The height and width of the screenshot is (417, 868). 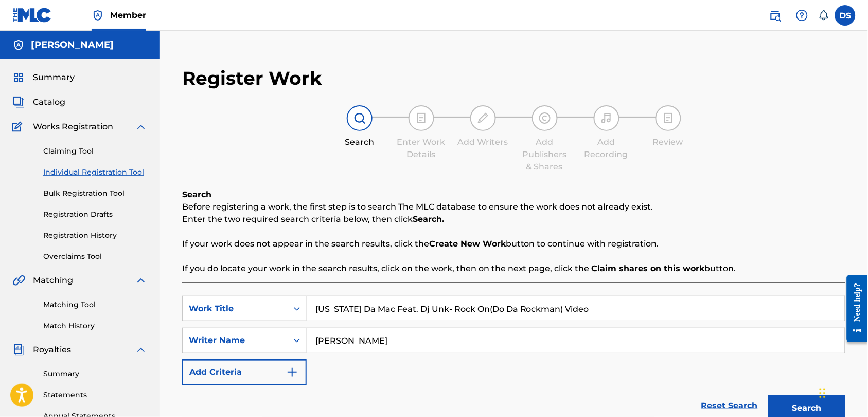 I want to click on div: Add Recording, so click(x=606, y=148).